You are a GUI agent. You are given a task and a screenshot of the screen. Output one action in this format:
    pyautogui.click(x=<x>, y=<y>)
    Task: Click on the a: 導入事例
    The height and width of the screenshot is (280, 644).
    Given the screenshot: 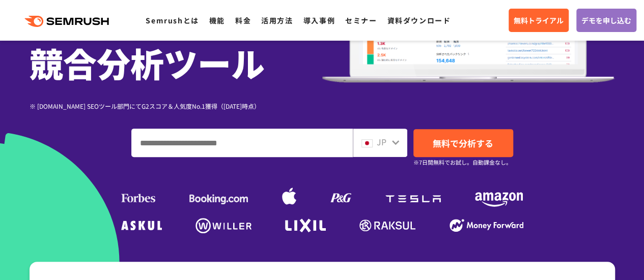 What is the action you would take?
    pyautogui.click(x=320, y=20)
    